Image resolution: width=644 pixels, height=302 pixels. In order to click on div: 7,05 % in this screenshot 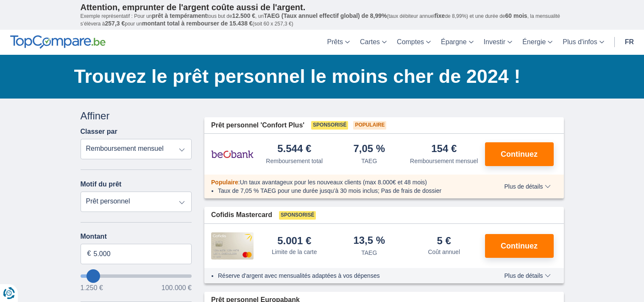, I will do `click(369, 149)`.